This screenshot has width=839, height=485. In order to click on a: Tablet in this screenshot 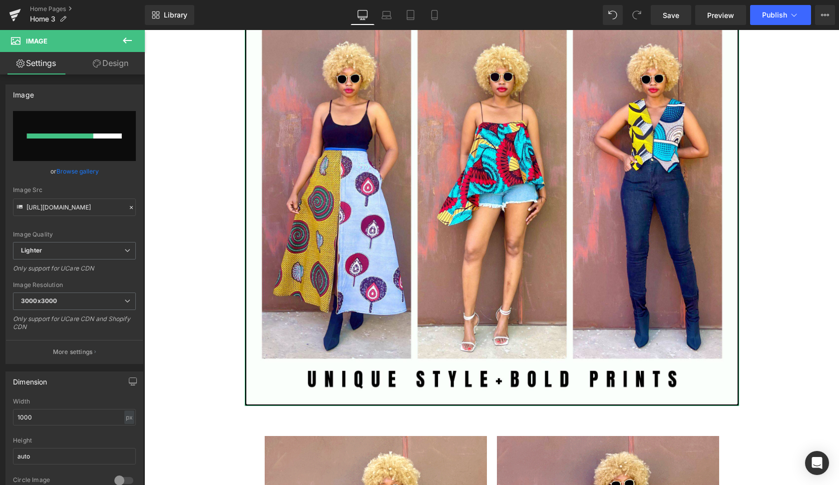, I will do `click(411, 15)`.